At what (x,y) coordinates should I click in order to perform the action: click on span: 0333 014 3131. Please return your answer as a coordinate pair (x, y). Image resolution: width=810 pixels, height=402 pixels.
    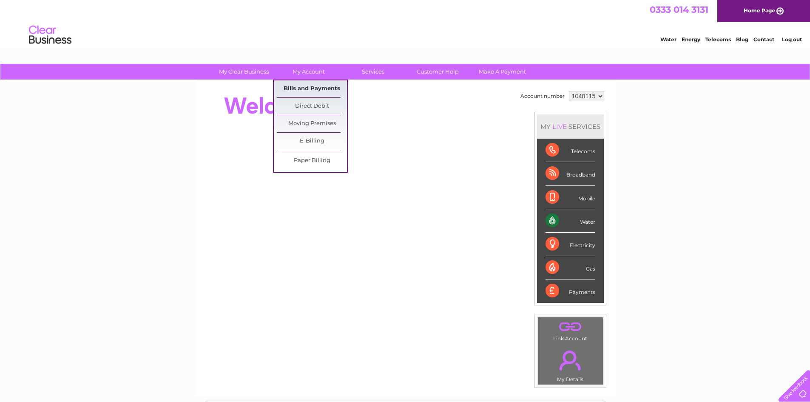
    Looking at the image, I should click on (679, 9).